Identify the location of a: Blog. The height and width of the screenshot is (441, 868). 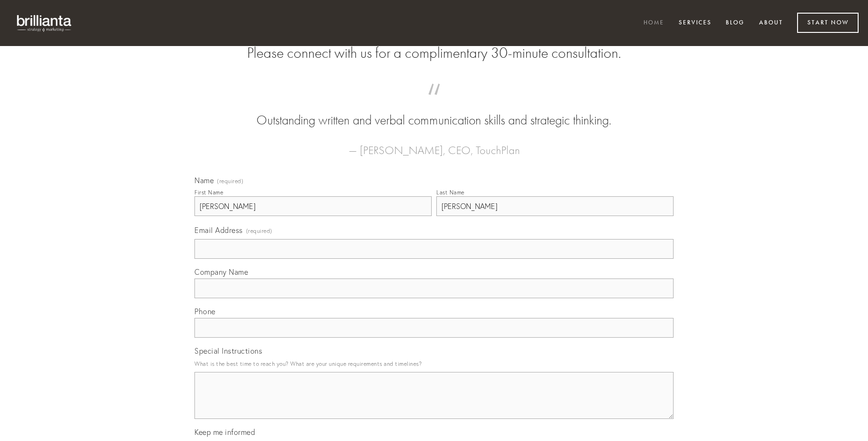
(735, 23).